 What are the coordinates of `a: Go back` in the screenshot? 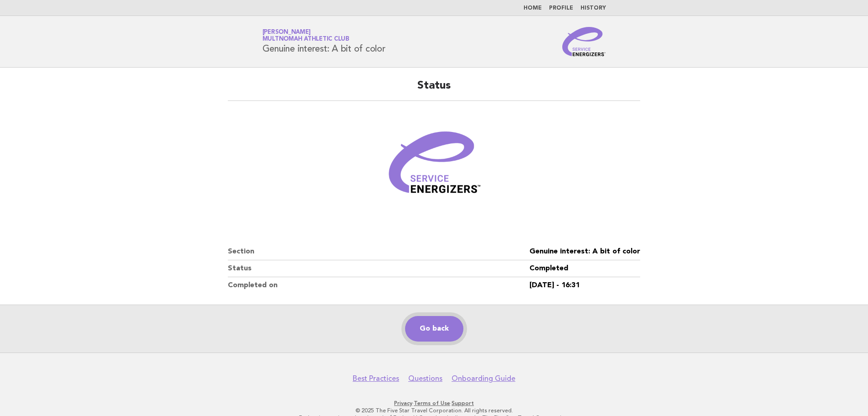 It's located at (434, 329).